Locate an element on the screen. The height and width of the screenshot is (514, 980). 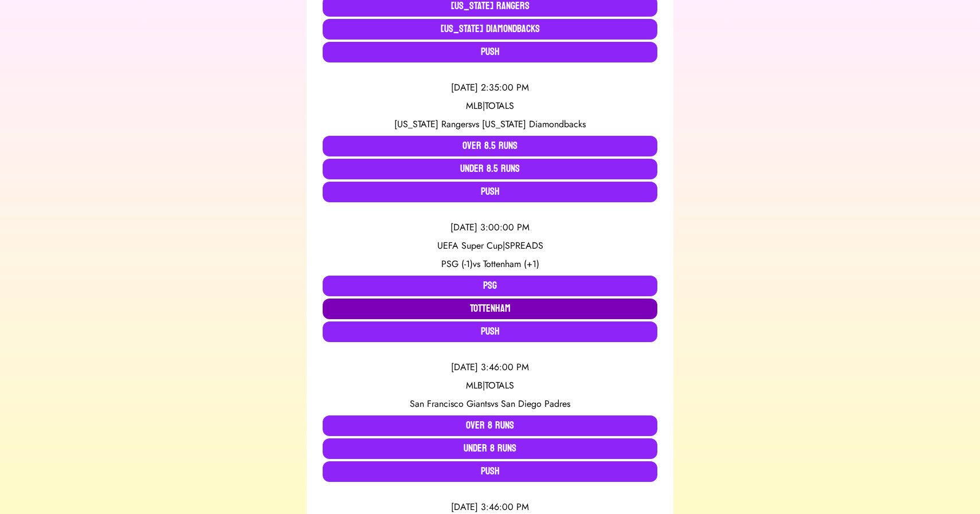
button: PSG is located at coordinates (490, 286).